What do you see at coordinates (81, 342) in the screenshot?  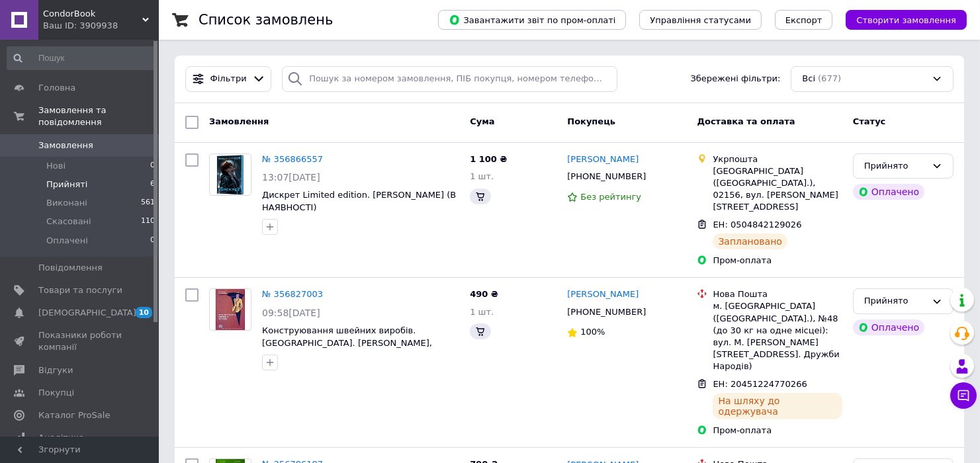 I see `span: Показники роботи компанії` at bounding box center [81, 342].